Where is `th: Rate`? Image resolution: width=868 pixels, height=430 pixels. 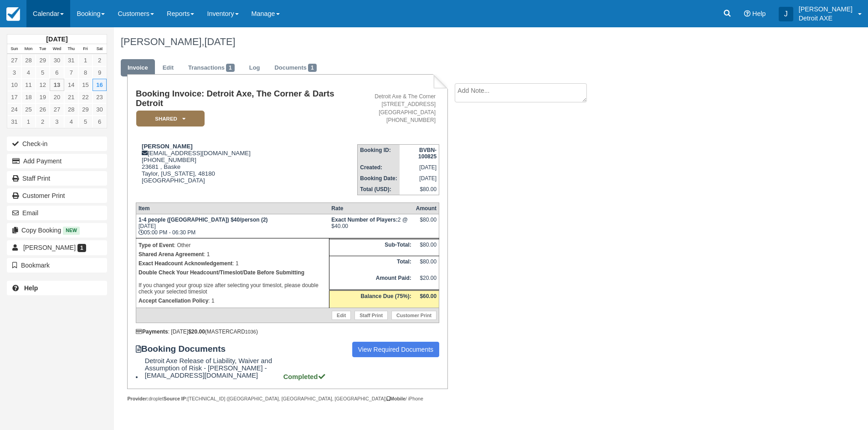 th: Rate is located at coordinates (371, 208).